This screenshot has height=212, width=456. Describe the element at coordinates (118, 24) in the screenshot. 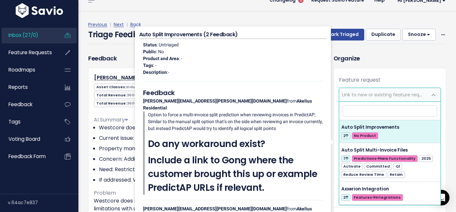

I see `a: Next` at that location.